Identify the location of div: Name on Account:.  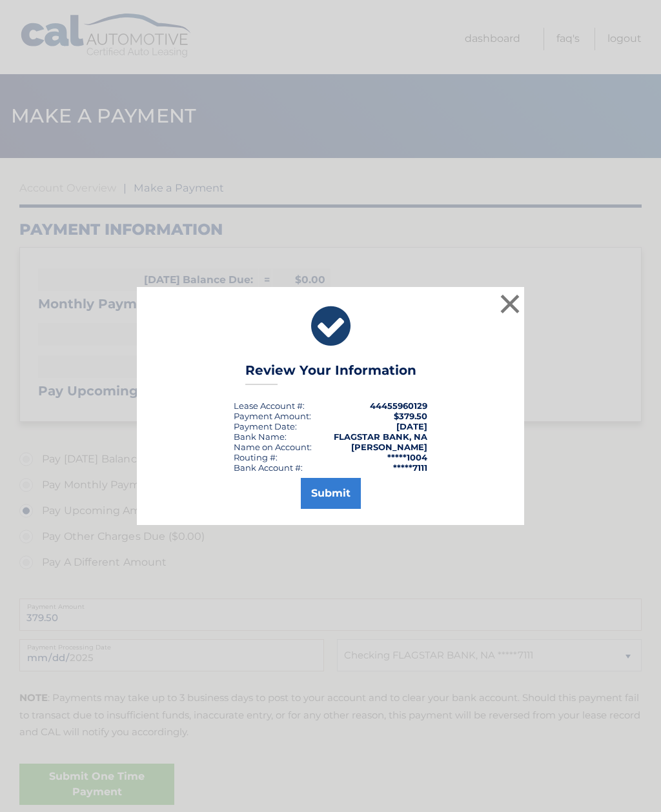
(273, 447).